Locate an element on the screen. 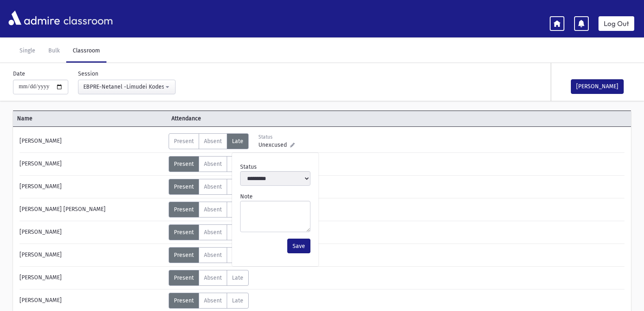 The image size is (644, 311). a: Single is located at coordinates (27, 51).